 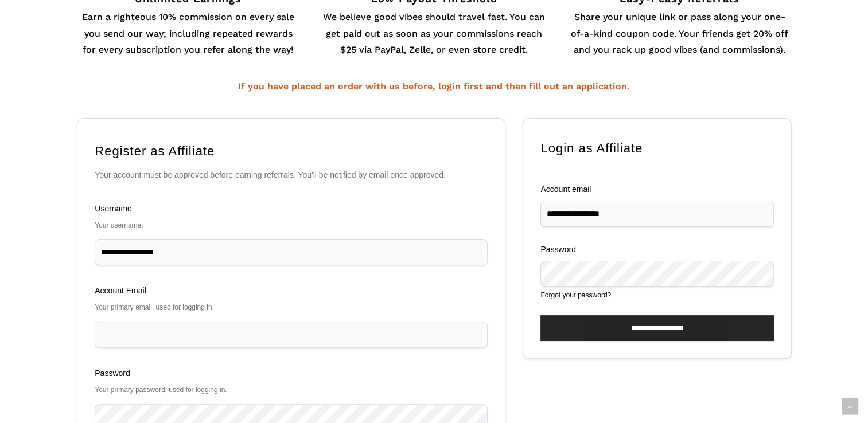 What do you see at coordinates (434, 34) in the screenshot?
I see `p: We believe good vibes should travel fast. You can get paid out as soon as your commissions reach ...` at bounding box center [434, 34].